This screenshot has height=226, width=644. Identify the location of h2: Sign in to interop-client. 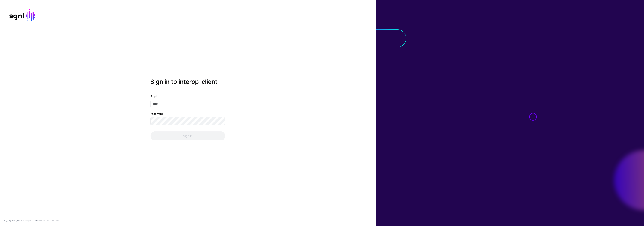
(188, 81).